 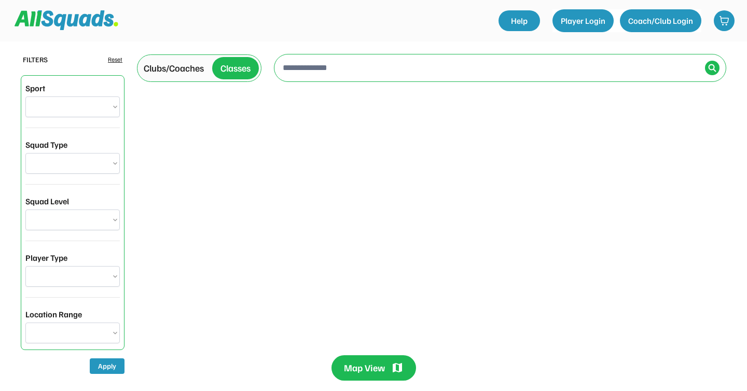 What do you see at coordinates (47, 201) in the screenshot?
I see `div: Squad Level` at bounding box center [47, 201].